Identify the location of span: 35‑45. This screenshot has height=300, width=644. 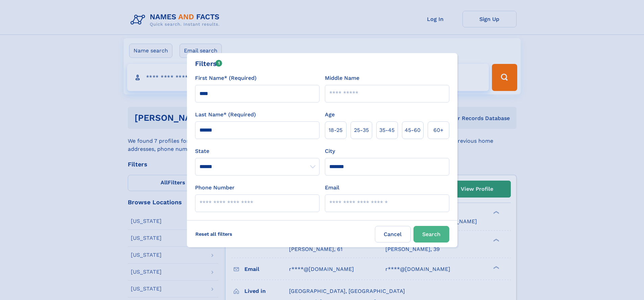
(387, 130).